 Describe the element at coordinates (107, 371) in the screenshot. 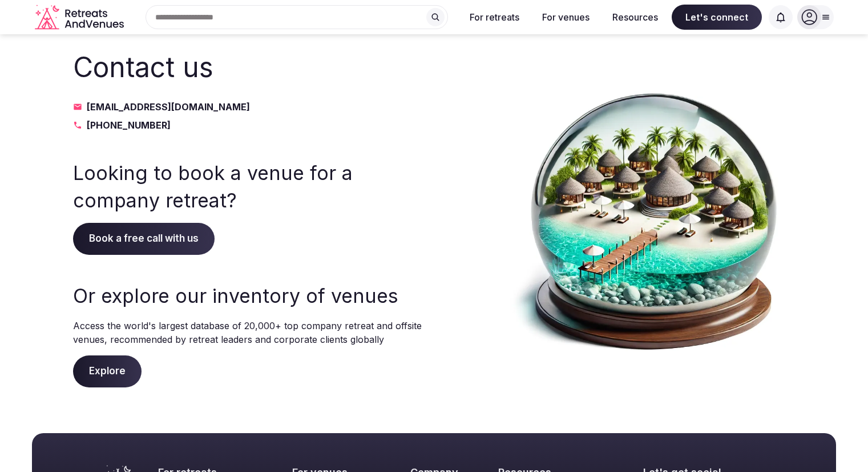

I see `span: Explore` at that location.